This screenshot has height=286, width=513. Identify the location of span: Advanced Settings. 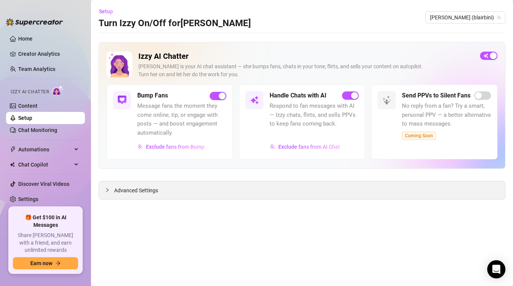
(136, 190).